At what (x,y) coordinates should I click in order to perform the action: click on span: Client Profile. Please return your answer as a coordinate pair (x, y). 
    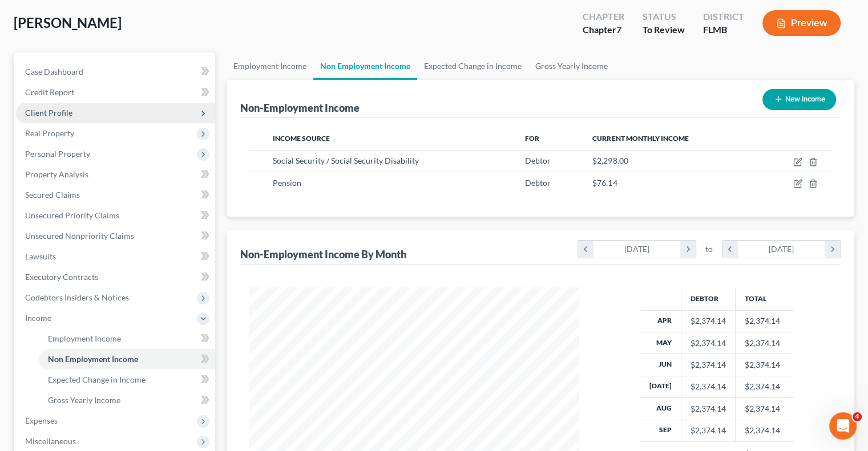
    Looking at the image, I should click on (49, 113).